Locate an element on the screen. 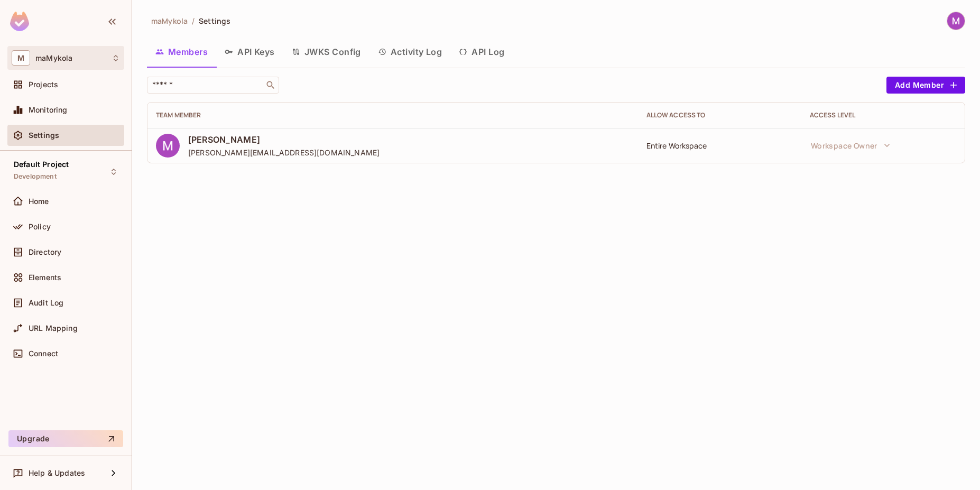  button: API Log is located at coordinates (481, 52).